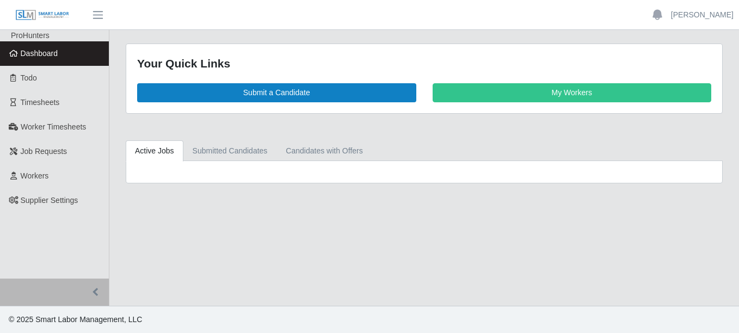  What do you see at coordinates (424, 64) in the screenshot?
I see `div: Your Quick Links` at bounding box center [424, 64].